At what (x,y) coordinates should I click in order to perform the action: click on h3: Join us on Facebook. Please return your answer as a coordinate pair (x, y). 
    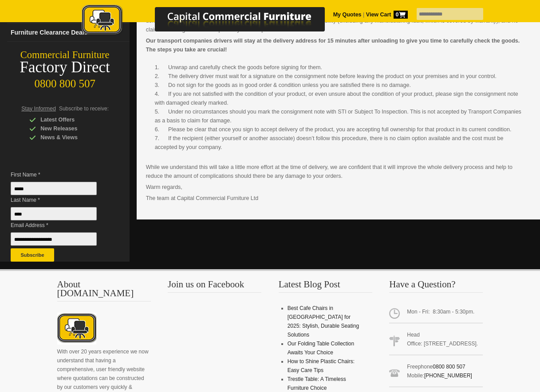
    Looking at the image, I should click on (214, 286).